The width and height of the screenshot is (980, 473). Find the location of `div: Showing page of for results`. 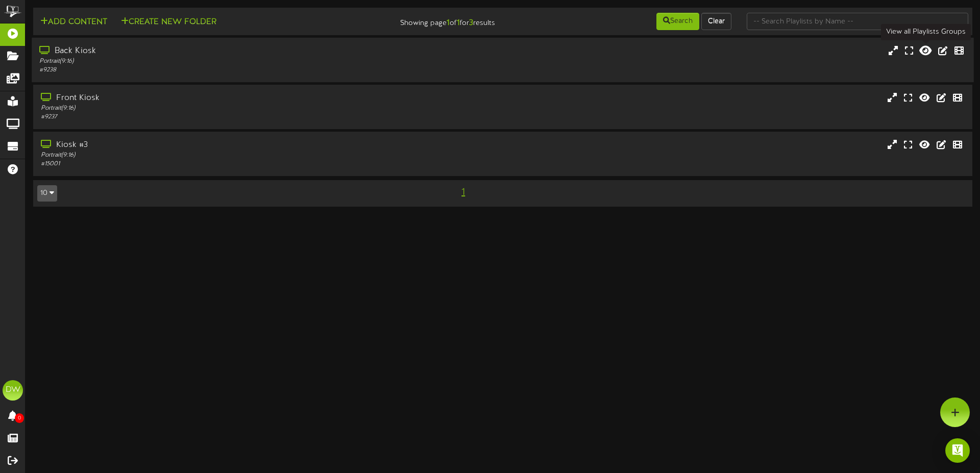

div: Showing page of for results is located at coordinates (423, 21).